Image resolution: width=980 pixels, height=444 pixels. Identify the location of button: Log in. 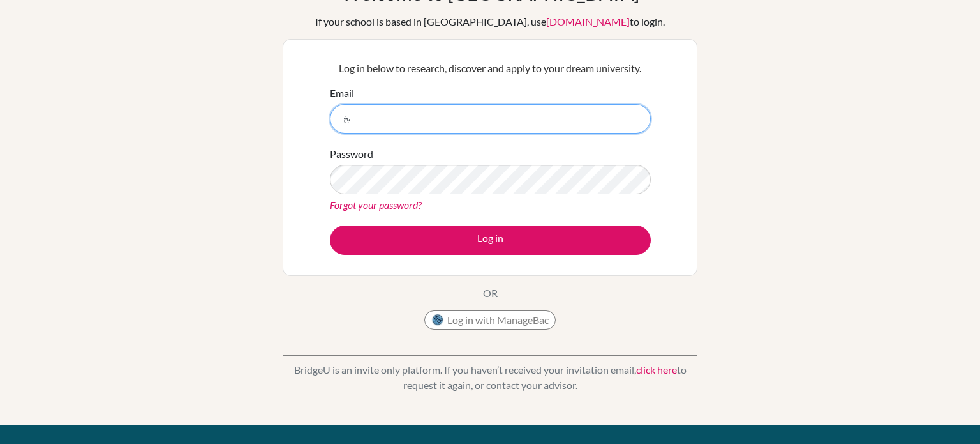
(490, 240).